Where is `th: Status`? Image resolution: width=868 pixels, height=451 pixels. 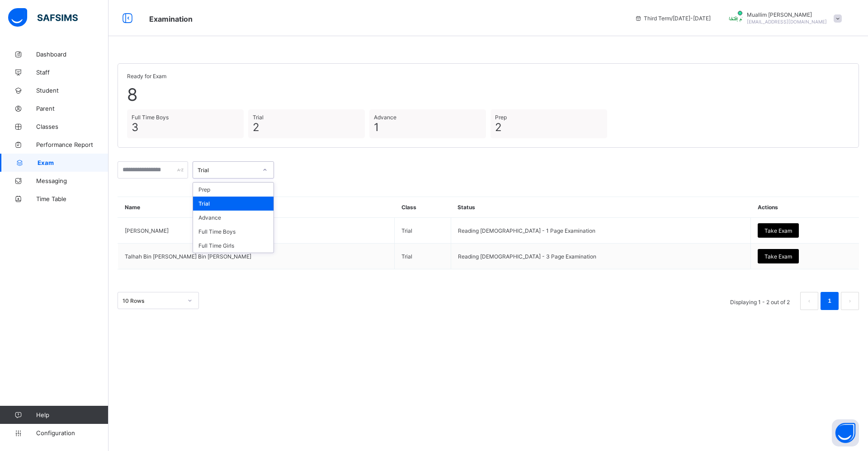 th: Status is located at coordinates (600, 208).